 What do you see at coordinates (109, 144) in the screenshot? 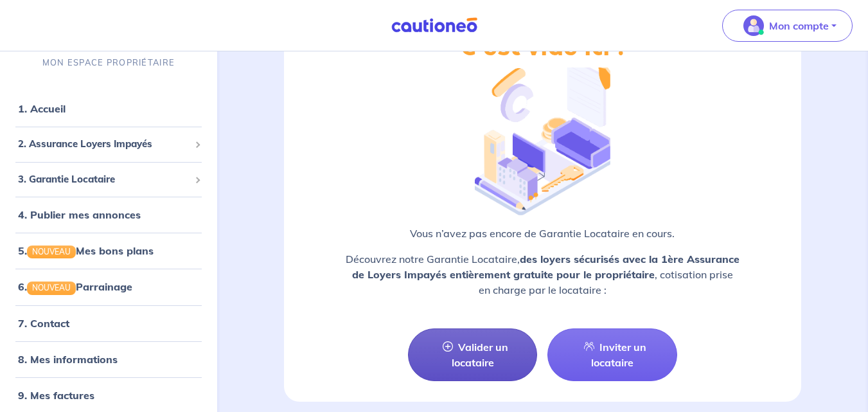
I see `div: 2. Assurance Loyers Impayés` at bounding box center [109, 144].